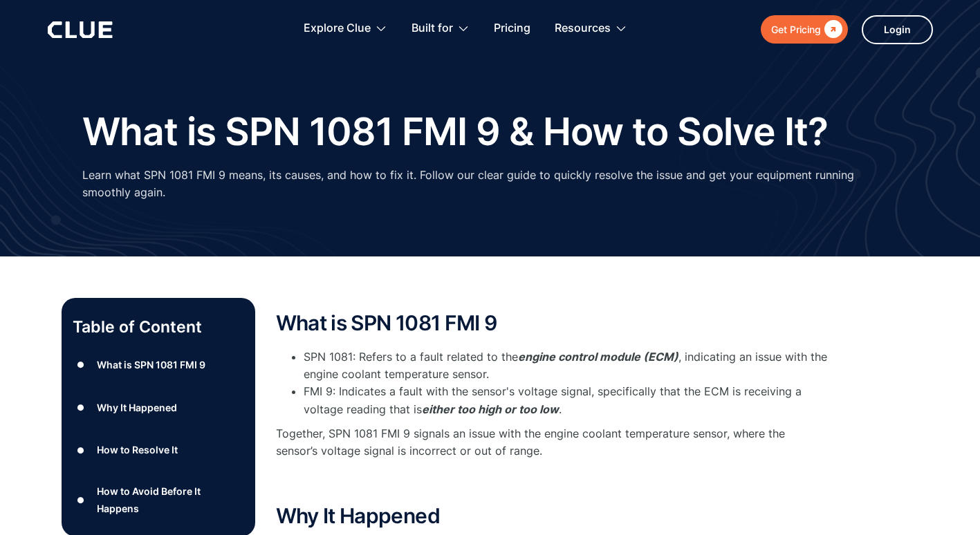 This screenshot has height=535, width=980. Describe the element at coordinates (804, 29) in the screenshot. I see `a: Get Pricing` at that location.